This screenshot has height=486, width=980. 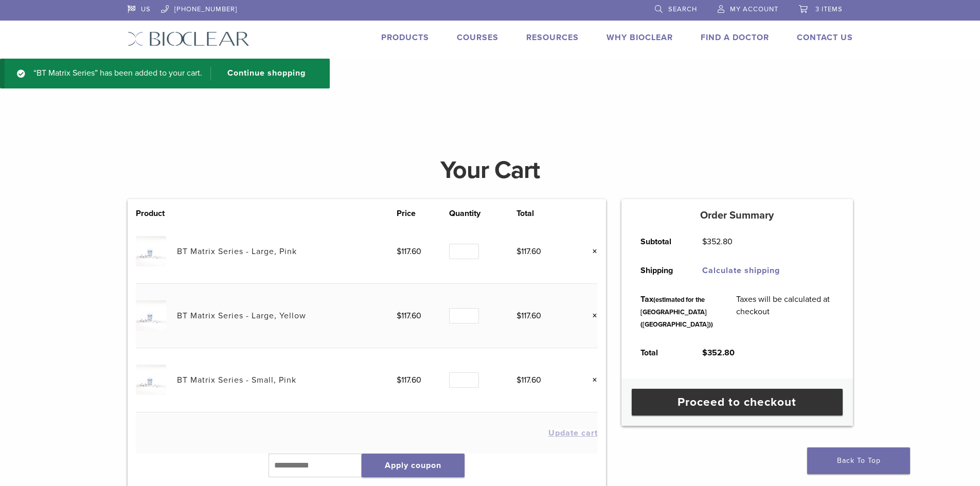 I want to click on a: Back To Top, so click(x=859, y=461).